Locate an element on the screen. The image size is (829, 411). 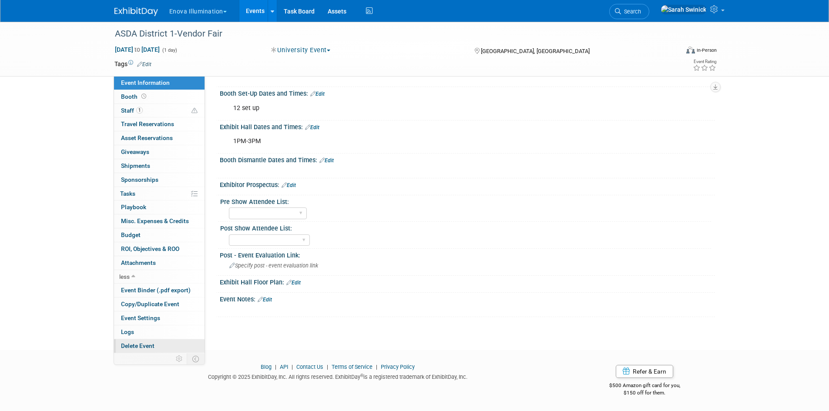
span: Shipments is located at coordinates (135, 166).